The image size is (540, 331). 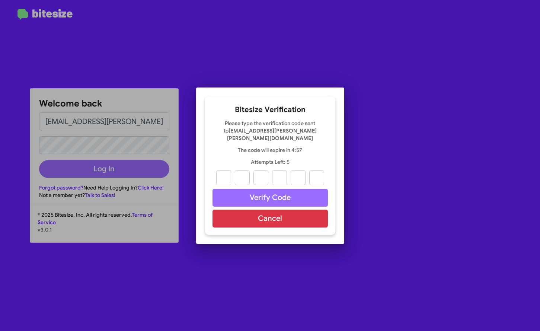 I want to click on p: Please type the verification code sent to, so click(x=270, y=131).